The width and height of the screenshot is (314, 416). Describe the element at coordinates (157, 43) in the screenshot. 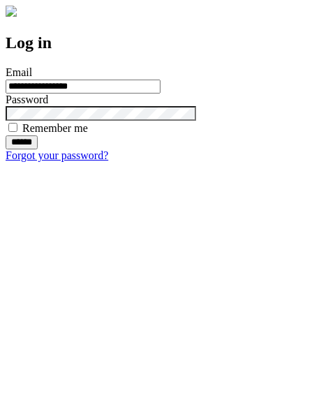

I see `h2: Log in` at that location.